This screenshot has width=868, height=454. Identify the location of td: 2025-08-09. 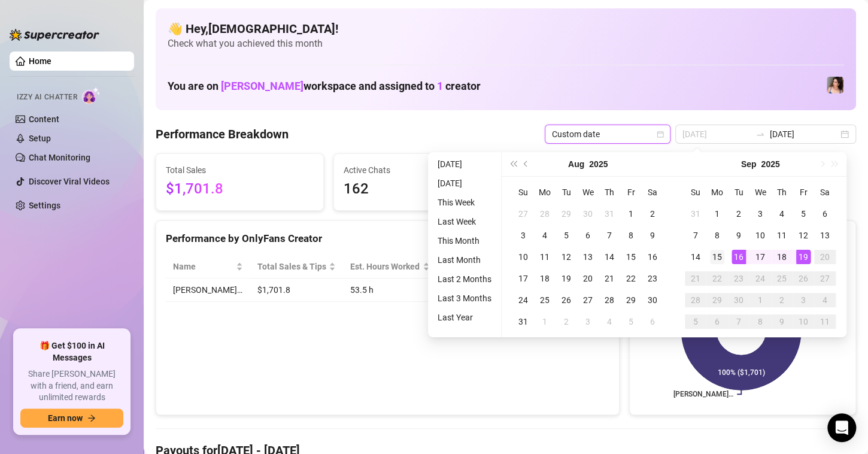
(653, 235).